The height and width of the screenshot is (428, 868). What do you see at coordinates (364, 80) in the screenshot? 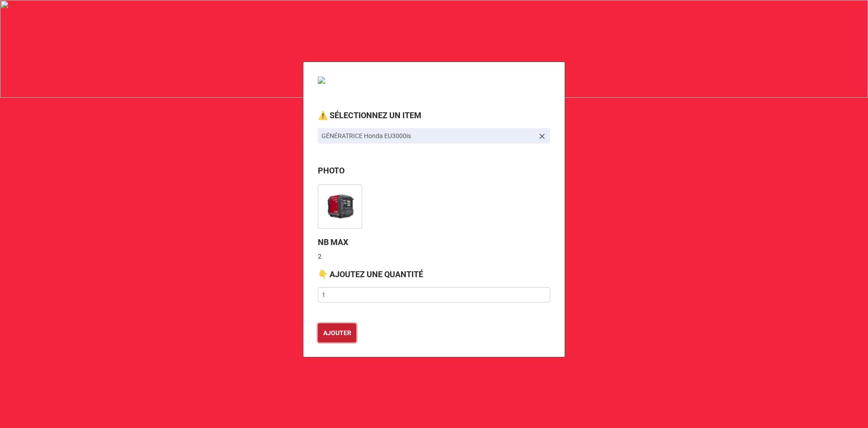
I see `img: VSJ_SERV_LOIS_SPORT_DEV_SOC.png` at bounding box center [364, 80].